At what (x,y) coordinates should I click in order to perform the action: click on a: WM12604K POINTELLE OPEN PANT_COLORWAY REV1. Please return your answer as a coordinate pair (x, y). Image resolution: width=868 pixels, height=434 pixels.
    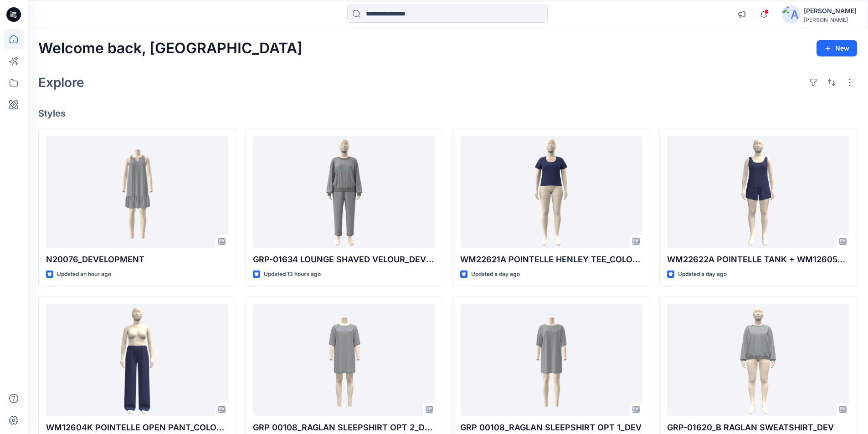
    Looking at the image, I should click on (138, 360).